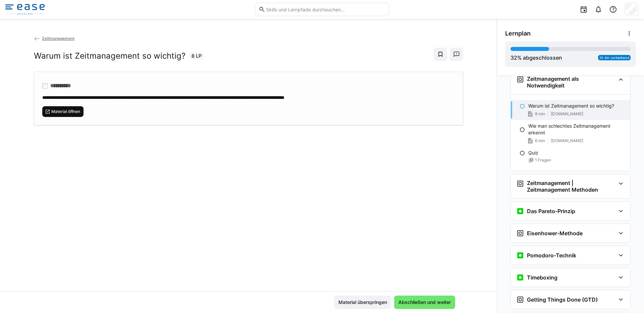 The image size is (644, 313). I want to click on h3: Pomodoro-Technik, so click(551, 256).